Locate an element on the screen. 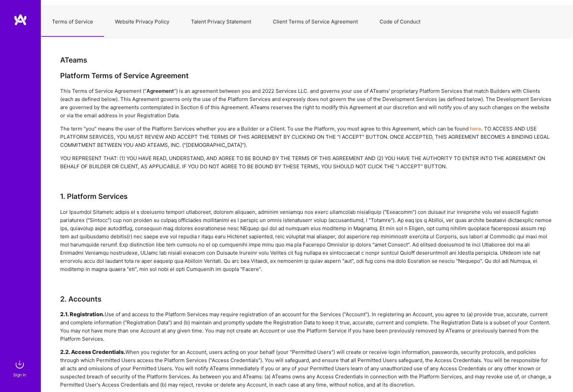  div: This Terms of Service Agreement (“ ”) is an agreement between you and 2022 Services LLC. and gove... is located at coordinates (307, 103).